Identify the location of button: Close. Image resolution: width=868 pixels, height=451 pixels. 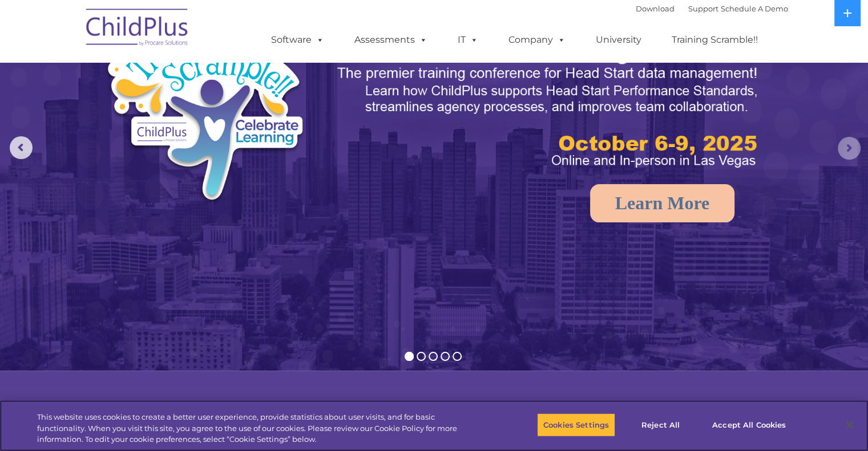
(849, 425).